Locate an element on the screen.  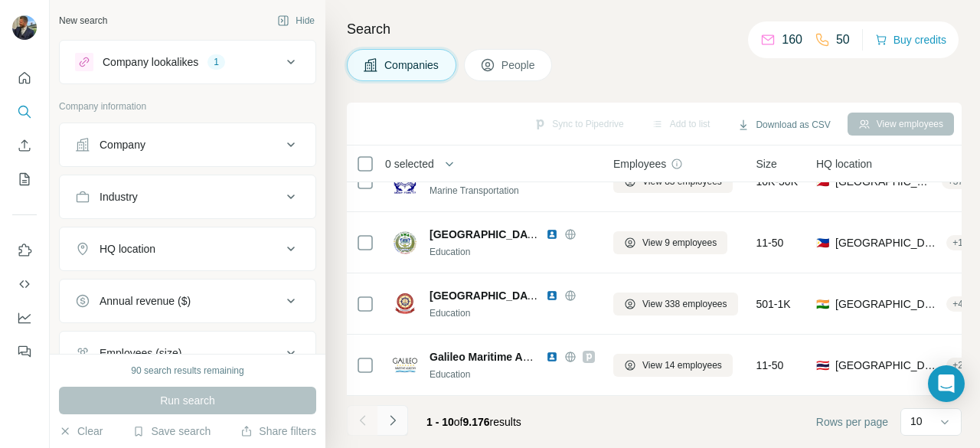
button: Download as CSV is located at coordinates (783, 124).